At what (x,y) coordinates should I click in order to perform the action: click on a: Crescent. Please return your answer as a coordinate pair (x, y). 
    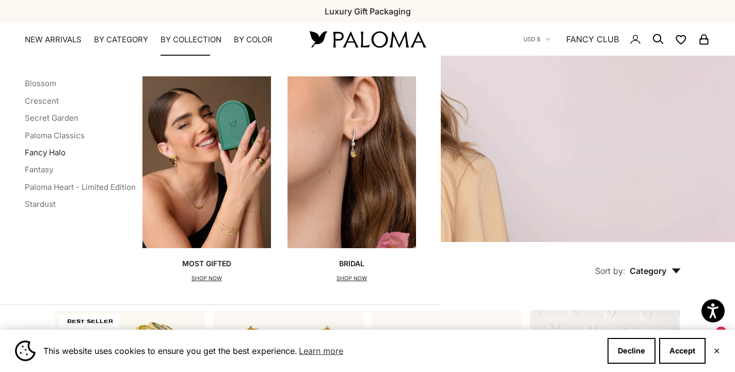
    Looking at the image, I should click on (42, 101).